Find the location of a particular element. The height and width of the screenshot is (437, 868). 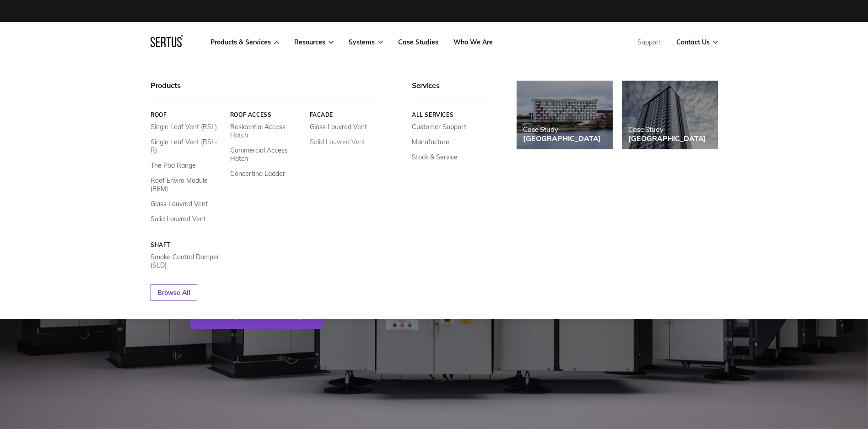

div: Chat Widget is located at coordinates (845, 415).